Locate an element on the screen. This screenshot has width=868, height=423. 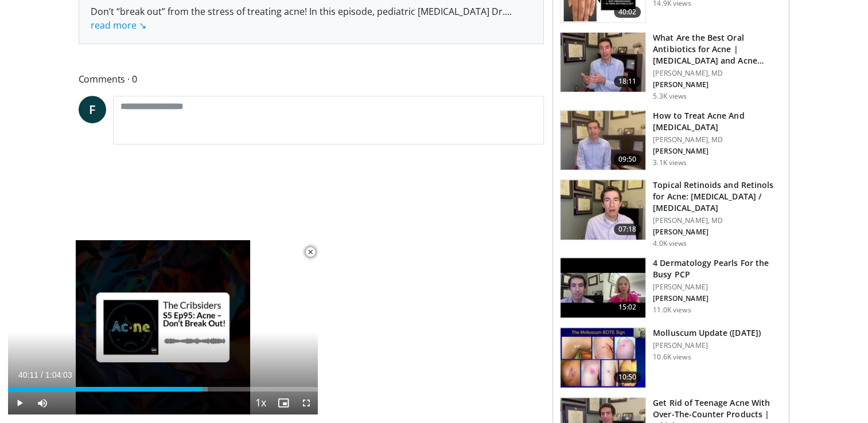
img: f51b4d6d-4f3a-4ff8-aca7-3ff3d12b1e6d.150x105_q85_crop-smart_upscale.jpg is located at coordinates (603, 358).